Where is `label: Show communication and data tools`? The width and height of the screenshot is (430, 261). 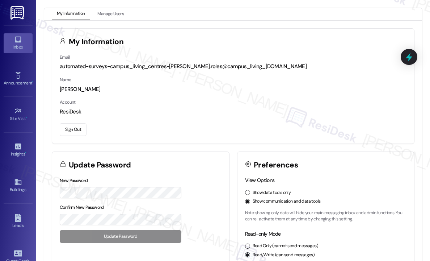 label: Show communication and data tools is located at coordinates (287, 201).